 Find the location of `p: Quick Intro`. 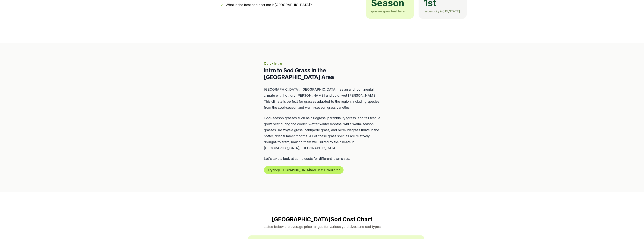

p: Quick Intro is located at coordinates (322, 63).